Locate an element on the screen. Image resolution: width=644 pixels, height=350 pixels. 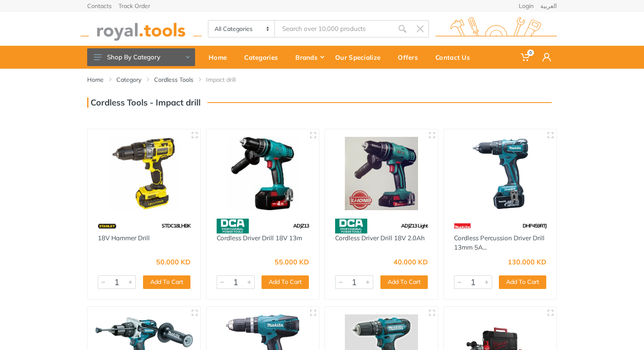
a: Cordless Percussion Driver Drill 13mm 5A... is located at coordinates (500, 243).